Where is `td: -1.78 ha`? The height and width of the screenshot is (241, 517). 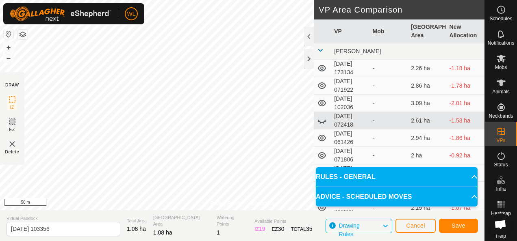
td: -1.78 ha is located at coordinates (465, 86).